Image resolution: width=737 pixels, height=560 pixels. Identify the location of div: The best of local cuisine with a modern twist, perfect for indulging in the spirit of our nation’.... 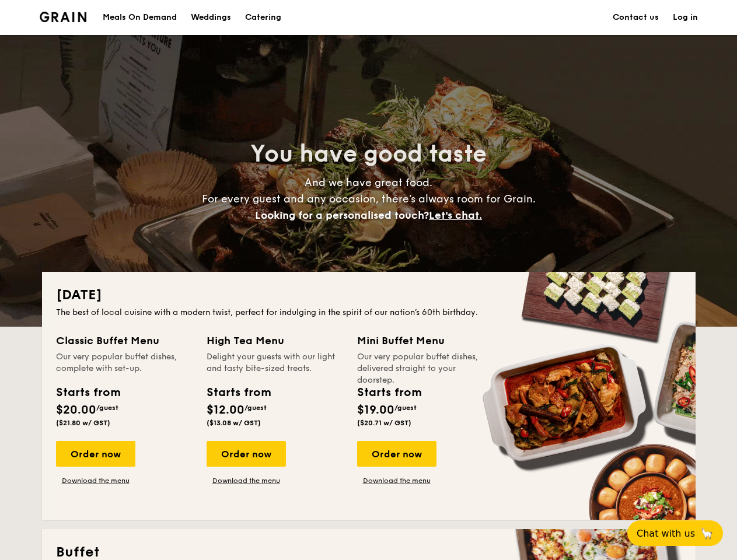
(369, 313).